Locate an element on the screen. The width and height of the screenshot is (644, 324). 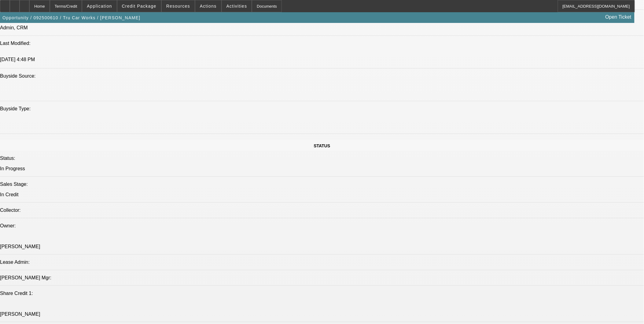
span: Credit Package is located at coordinates (139, 6).